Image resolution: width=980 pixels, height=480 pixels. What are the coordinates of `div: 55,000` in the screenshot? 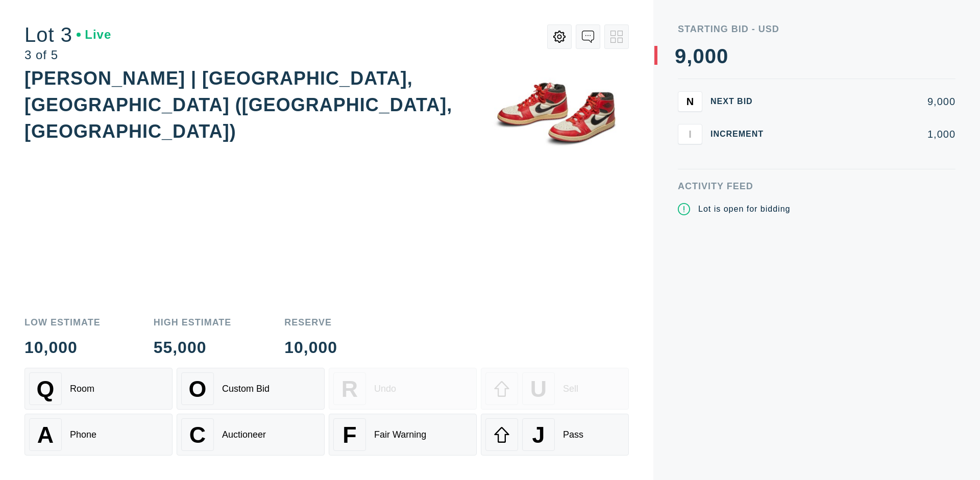 It's located at (192, 347).